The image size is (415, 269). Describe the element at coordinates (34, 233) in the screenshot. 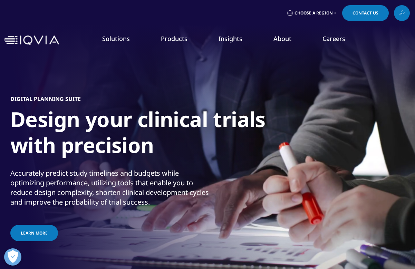

I see `a: Learn more` at that location.